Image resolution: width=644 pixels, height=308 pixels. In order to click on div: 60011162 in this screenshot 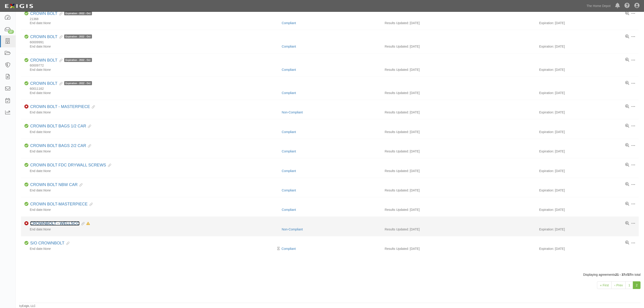, I will do `click(330, 89)`.